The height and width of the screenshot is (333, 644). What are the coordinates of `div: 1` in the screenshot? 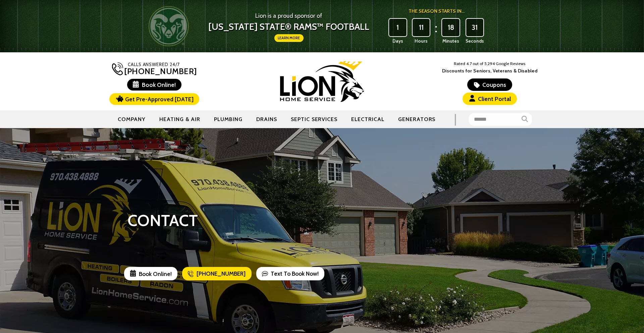 It's located at (398, 28).